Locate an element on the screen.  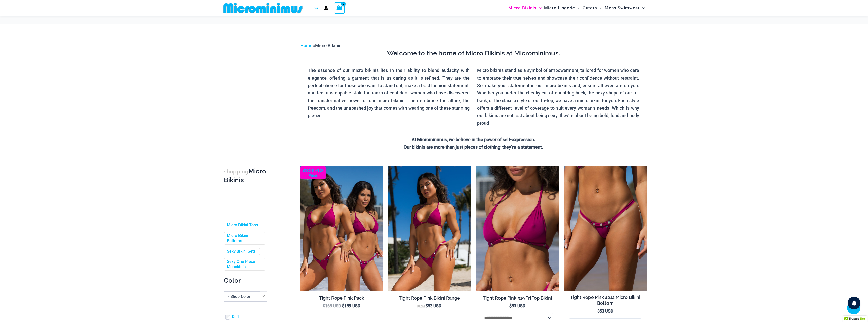
div: Color is located at coordinates (245, 280).